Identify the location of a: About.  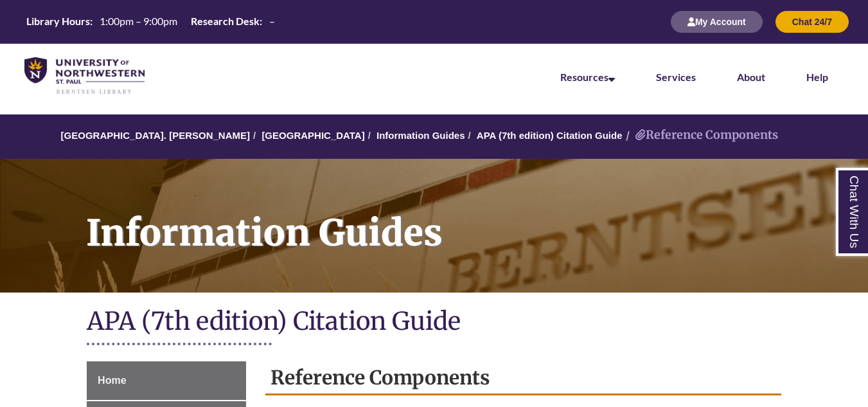
(751, 76).